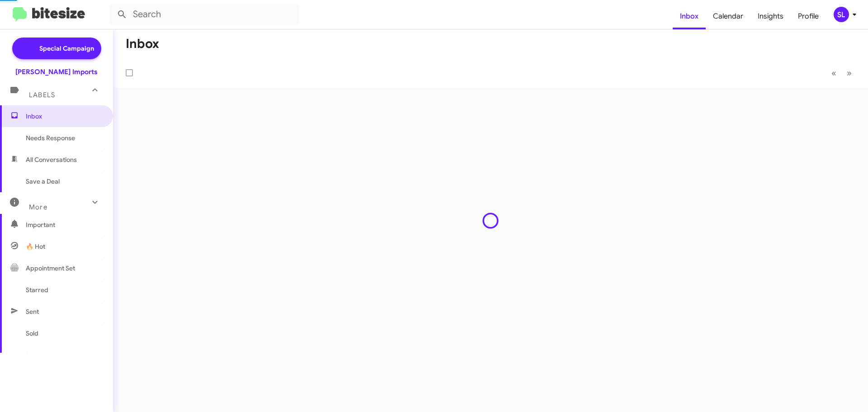 This screenshot has height=412, width=868. I want to click on a: Profile, so click(808, 17).